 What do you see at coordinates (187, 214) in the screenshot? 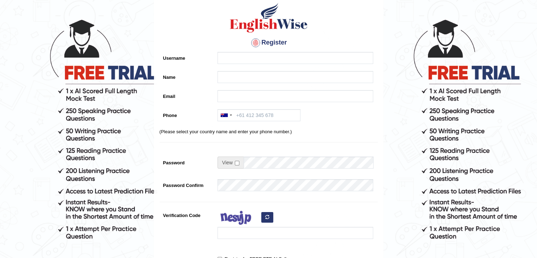
I see `label: Verification Code` at bounding box center [187, 214].